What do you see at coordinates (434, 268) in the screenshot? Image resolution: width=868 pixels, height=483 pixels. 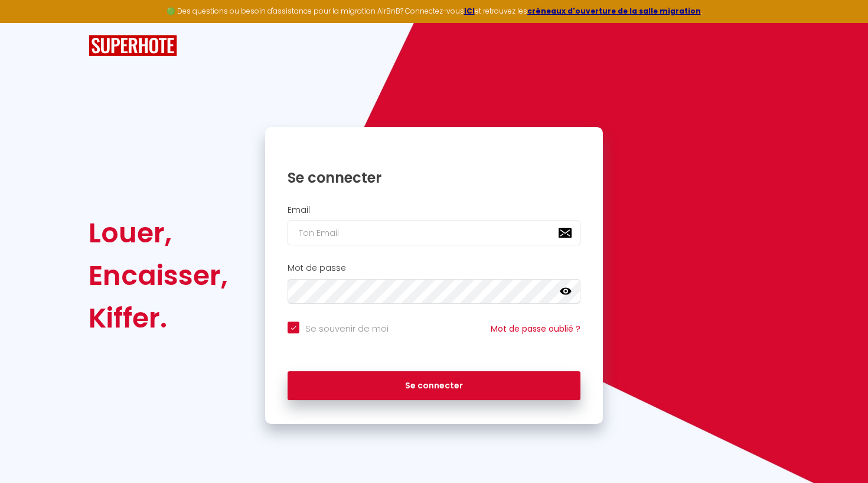 I see `h2: Mot de passe` at bounding box center [434, 268].